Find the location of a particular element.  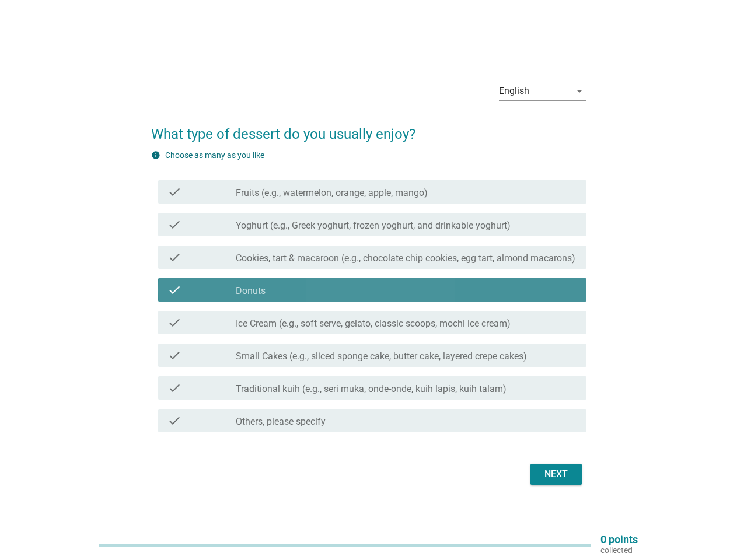

h2: What type of dessert do you usually enjoy? is located at coordinates (369, 128).